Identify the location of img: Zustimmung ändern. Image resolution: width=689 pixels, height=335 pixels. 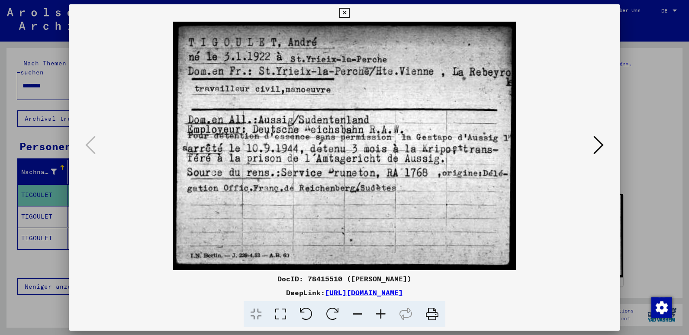
(662, 308).